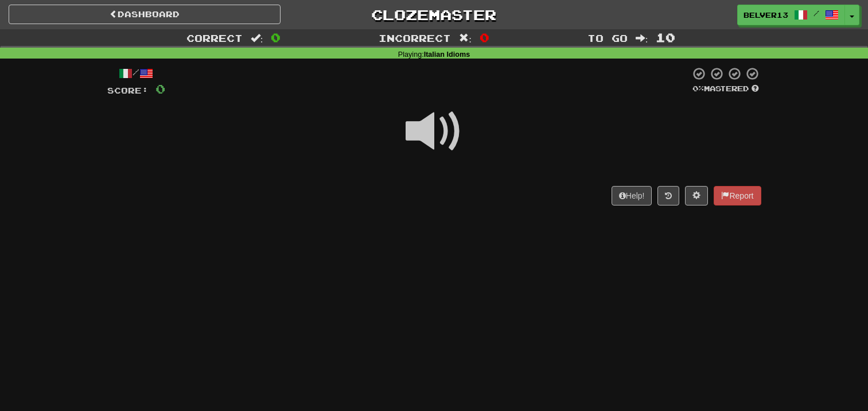  I want to click on button: Report, so click(737, 195).